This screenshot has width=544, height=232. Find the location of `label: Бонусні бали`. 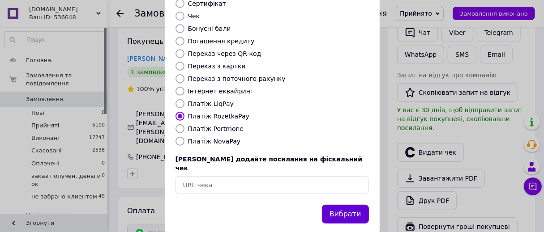

label: Бонусні бали is located at coordinates (209, 29).